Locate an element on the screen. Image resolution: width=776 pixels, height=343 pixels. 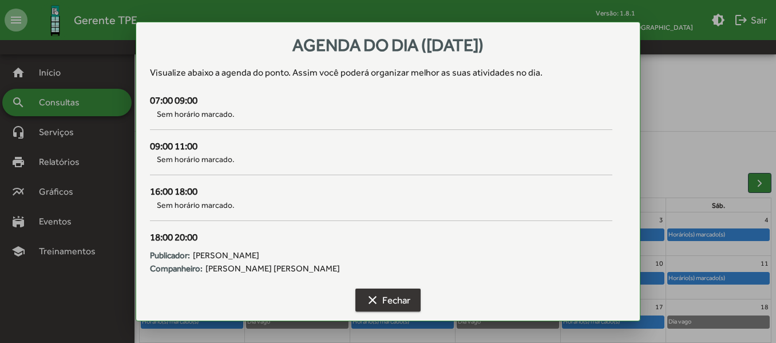
strong: Publicador: is located at coordinates (170, 255).